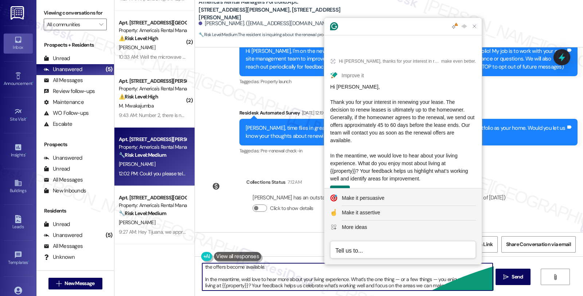  I want to click on button: Share Conversation via email, so click(539, 244).